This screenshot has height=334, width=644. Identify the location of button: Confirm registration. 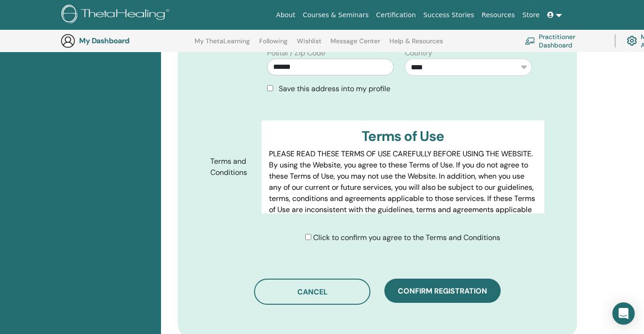
(443, 291).